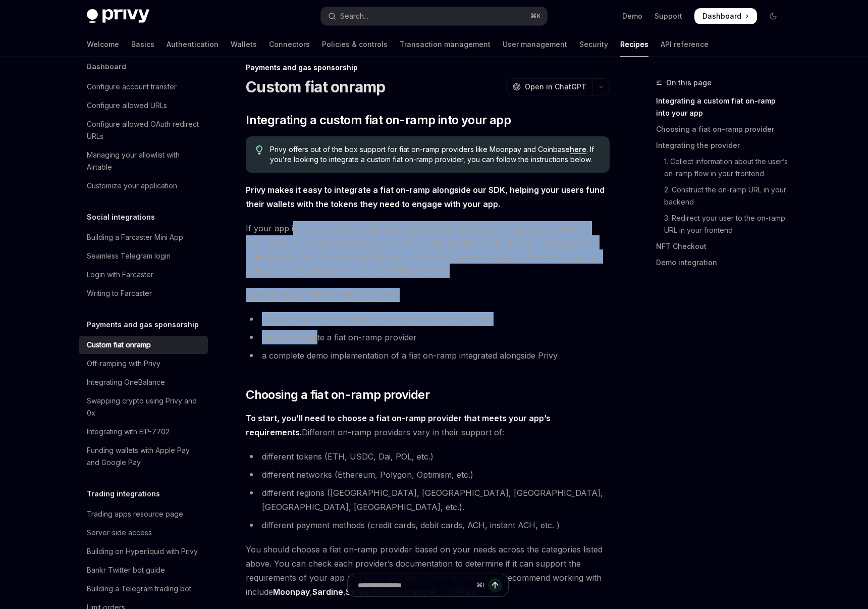 Image resolution: width=868 pixels, height=609 pixels. Describe the element at coordinates (338, 395) in the screenshot. I see `span: Choosing a fiat on-ramp provider` at that location.